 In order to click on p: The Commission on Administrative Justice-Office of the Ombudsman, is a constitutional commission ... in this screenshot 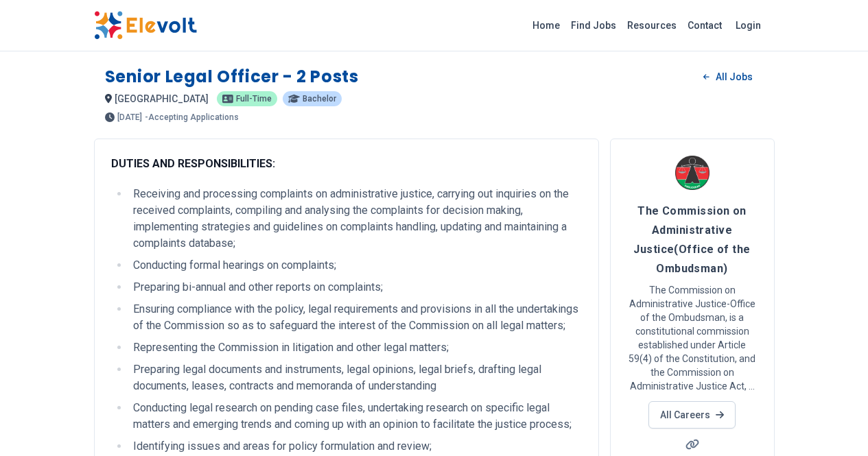, I will do `click(692, 338)`.